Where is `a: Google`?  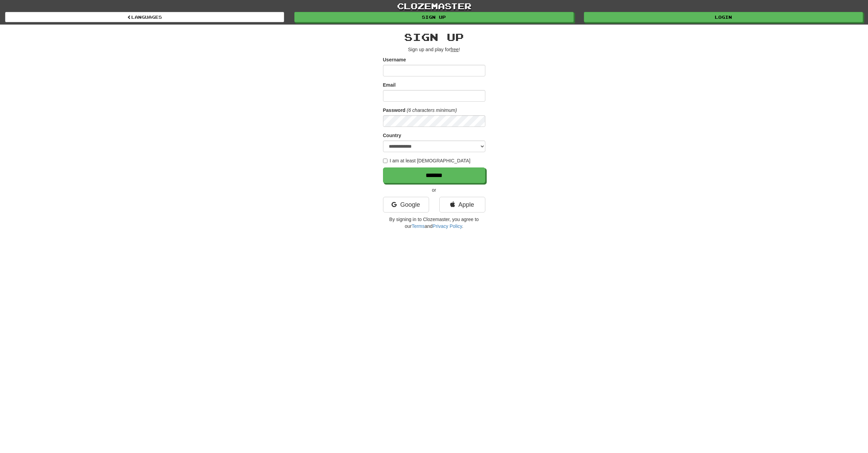
a: Google is located at coordinates (406, 204).